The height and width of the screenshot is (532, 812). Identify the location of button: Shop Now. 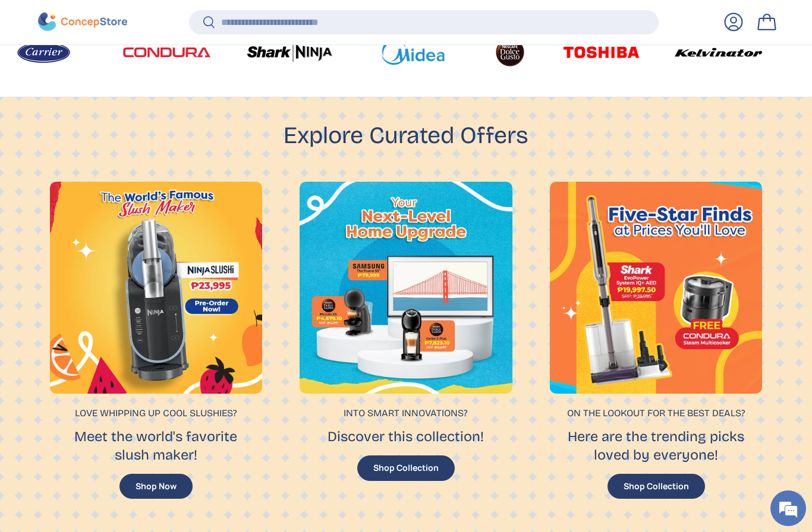
(156, 486).